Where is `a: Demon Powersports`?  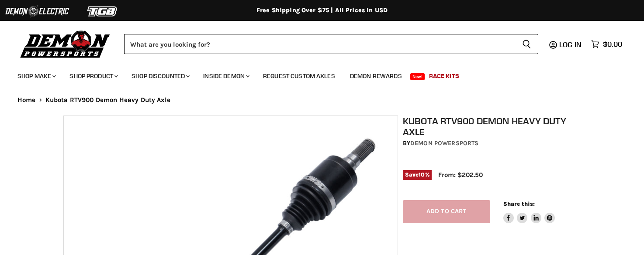 a: Demon Powersports is located at coordinates (444, 143).